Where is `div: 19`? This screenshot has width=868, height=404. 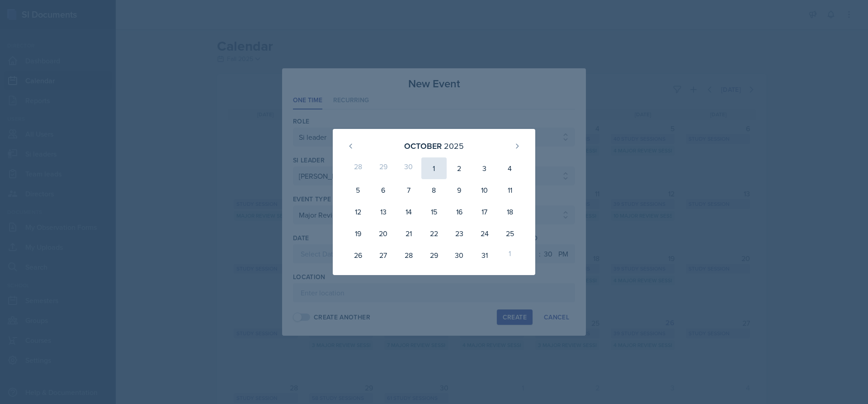
div: 19 is located at coordinates (358, 234).